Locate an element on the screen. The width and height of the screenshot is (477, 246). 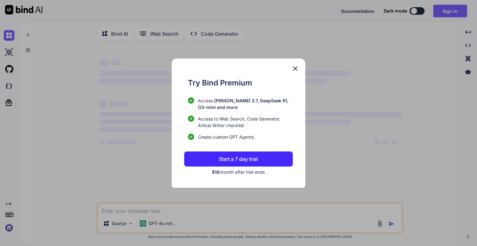
h1: Try Bind Premium is located at coordinates (241, 83).